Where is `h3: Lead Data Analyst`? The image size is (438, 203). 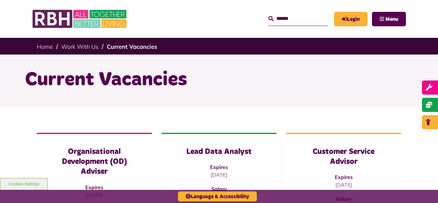
h3: Lead Data Analyst is located at coordinates (219, 152).